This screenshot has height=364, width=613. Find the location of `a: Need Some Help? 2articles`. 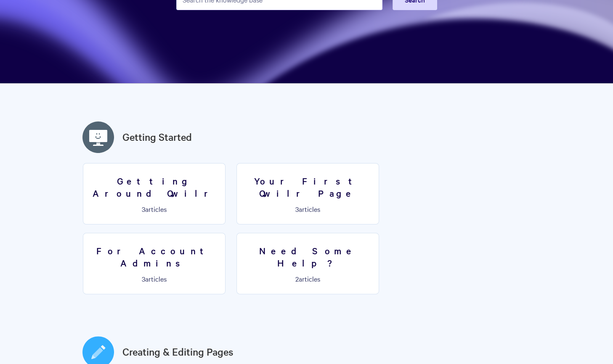

a: Need Some Help? 2articles is located at coordinates (308, 264).